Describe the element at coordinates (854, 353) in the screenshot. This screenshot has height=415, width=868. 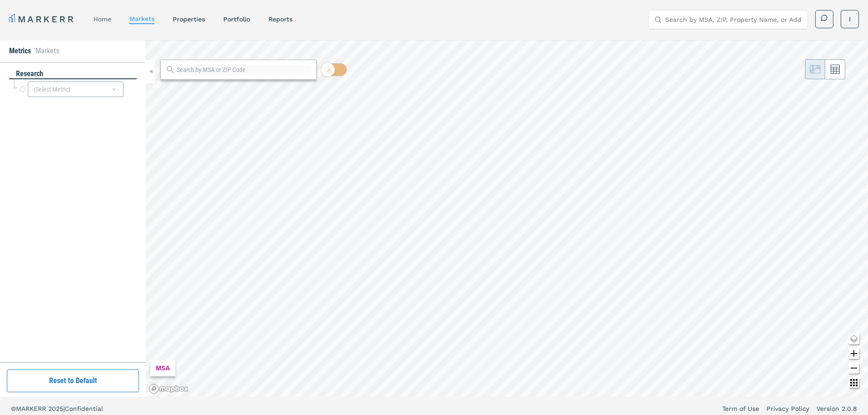
I see `button: Zoom in map button` at that location.